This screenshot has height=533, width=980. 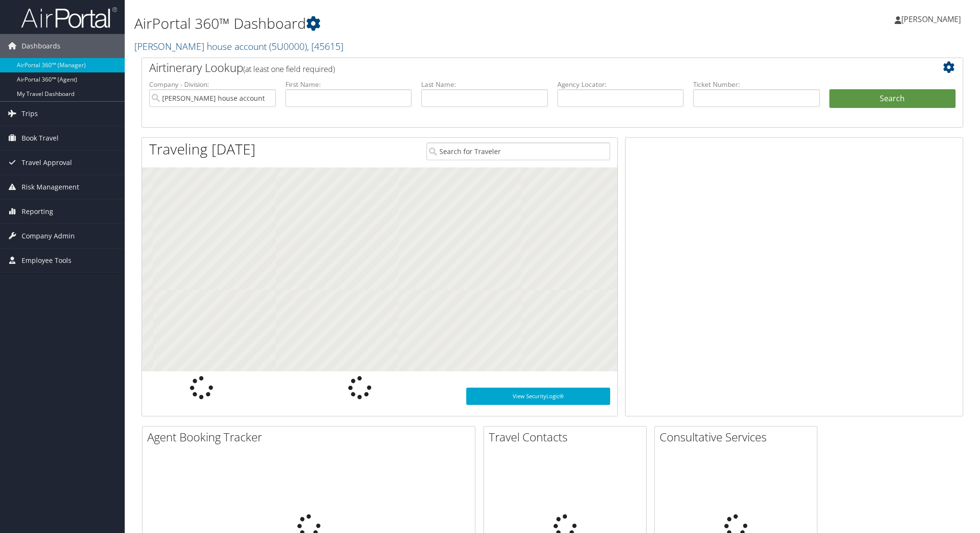 I want to click on h2: Consultative Services, so click(x=739, y=437).